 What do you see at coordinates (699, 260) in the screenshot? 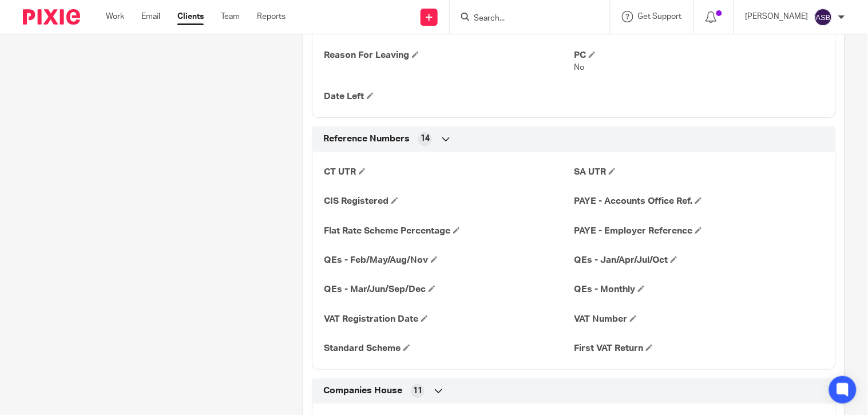
I see `h4: QEs - Jan/Apr/Jul/Oct` at bounding box center [699, 260].